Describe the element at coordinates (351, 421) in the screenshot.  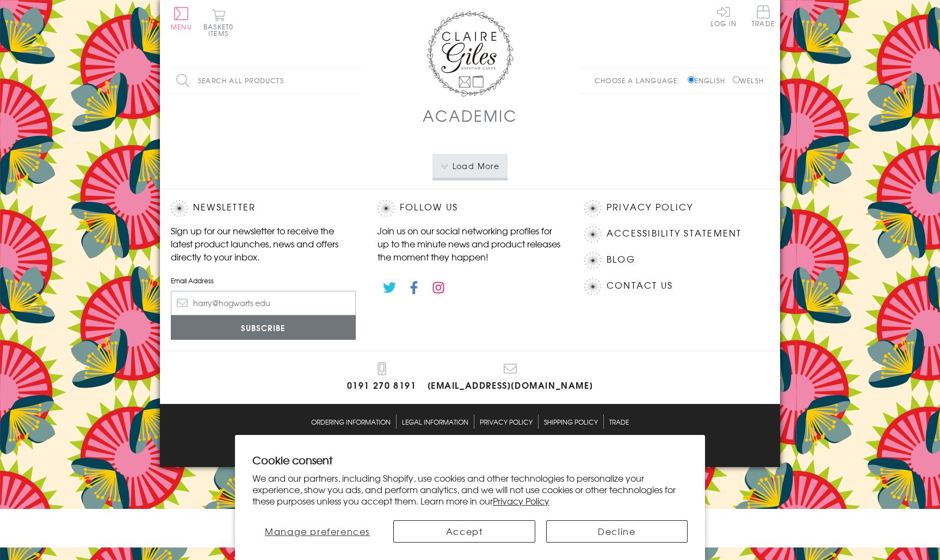
I see `a: Ordering Information` at that location.